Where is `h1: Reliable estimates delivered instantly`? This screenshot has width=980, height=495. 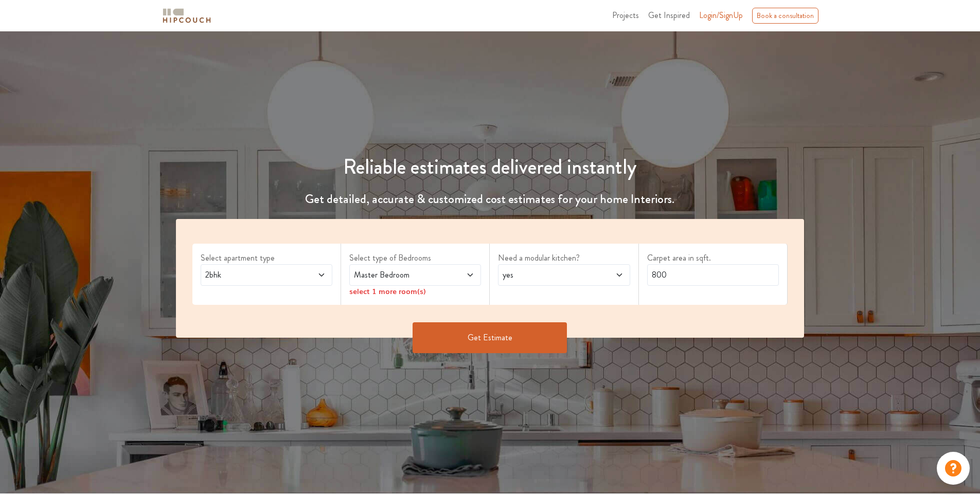
h1: Reliable estimates delivered instantly is located at coordinates (490, 167).